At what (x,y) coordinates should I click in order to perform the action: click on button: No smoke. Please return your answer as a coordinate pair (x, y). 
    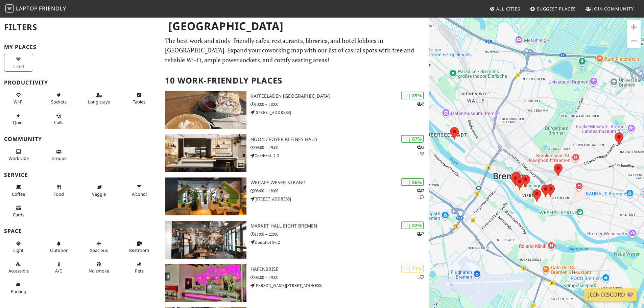
    Looking at the image, I should click on (99, 268).